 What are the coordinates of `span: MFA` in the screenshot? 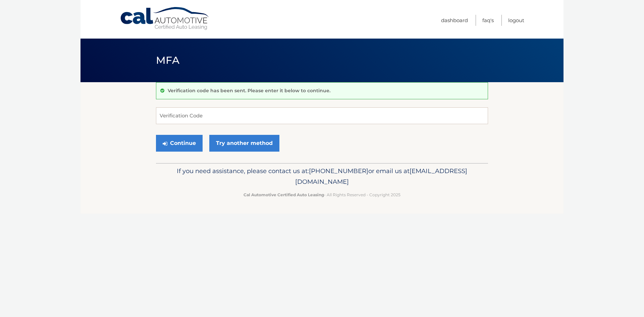 It's located at (168, 60).